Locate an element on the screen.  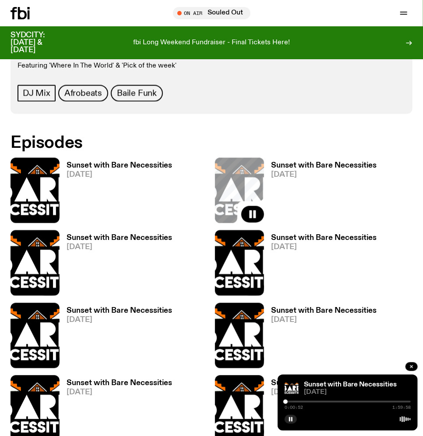
button: On AirSouled Out is located at coordinates (212, 13).